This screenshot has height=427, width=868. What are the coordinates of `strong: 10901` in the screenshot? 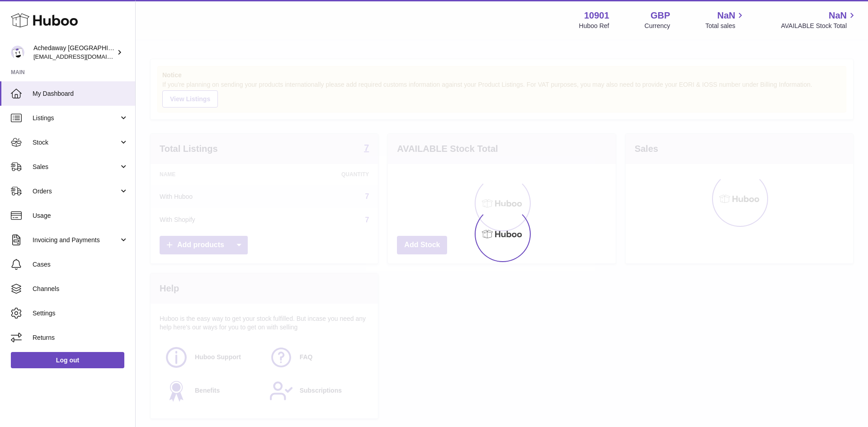 It's located at (597, 15).